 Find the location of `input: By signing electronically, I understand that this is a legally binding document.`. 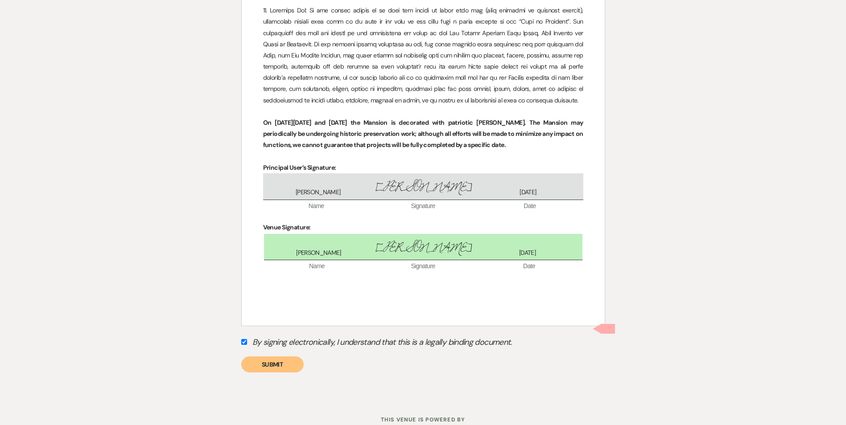

input: By signing electronically, I understand that this is a legally binding document. is located at coordinates (244, 342).